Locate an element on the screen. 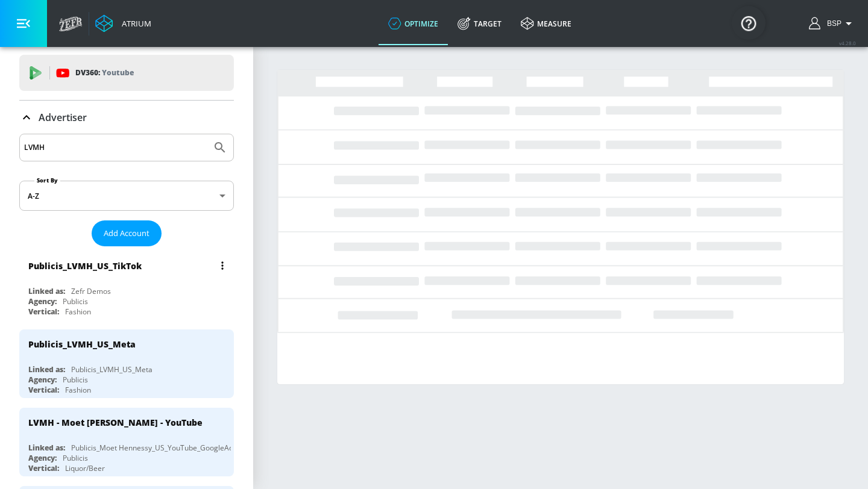 This screenshot has width=868, height=489. button: Open Resource Center is located at coordinates (748, 23).